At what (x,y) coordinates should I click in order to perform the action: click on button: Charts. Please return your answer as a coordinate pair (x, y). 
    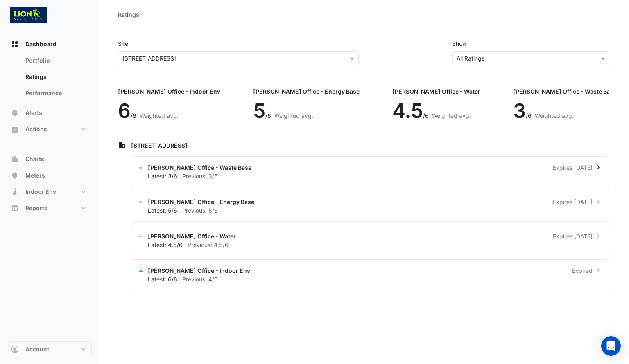
    Looking at the image, I should click on (49, 159).